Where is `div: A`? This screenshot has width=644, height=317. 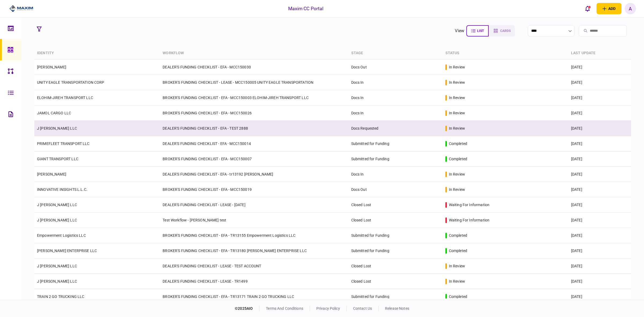
div: A is located at coordinates (630, 9).